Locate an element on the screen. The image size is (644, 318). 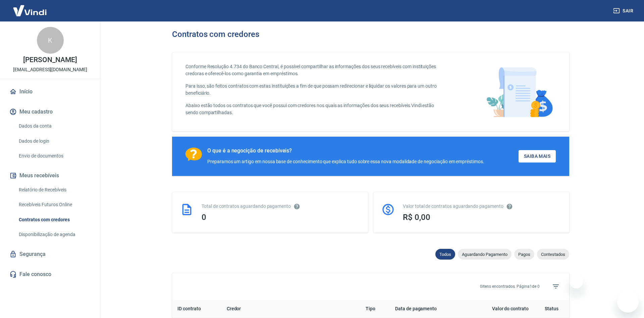
p: Conforme Resolução 4.734 do Banco Central, é possível compartilhar as informações dos seus recebí... is located at coordinates (315, 70).